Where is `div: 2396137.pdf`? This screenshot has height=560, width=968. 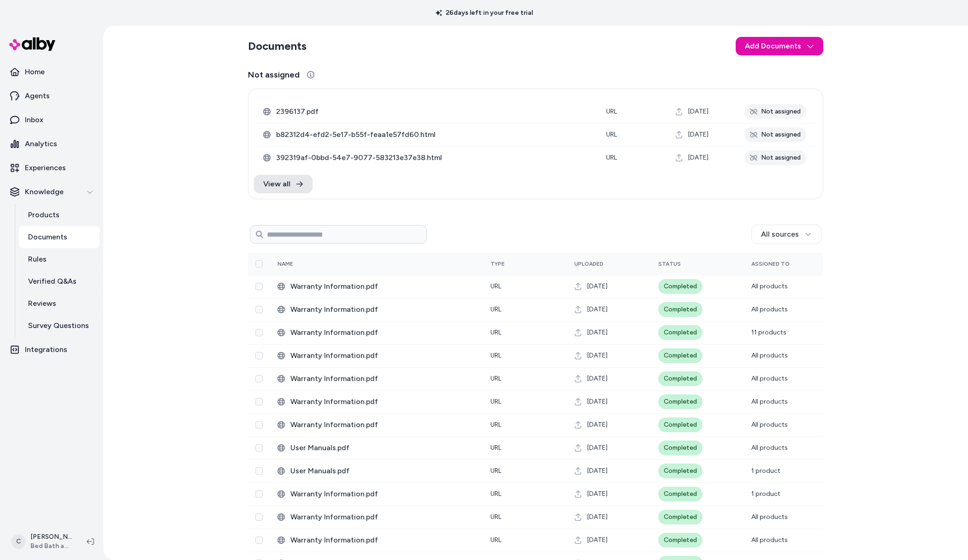 div: 2396137.pdf is located at coordinates (428, 112).